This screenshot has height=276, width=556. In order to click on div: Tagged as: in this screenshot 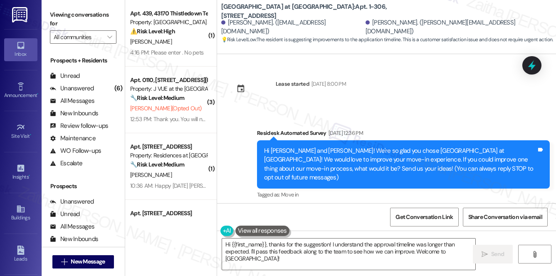, I will do `click(404, 194)`.